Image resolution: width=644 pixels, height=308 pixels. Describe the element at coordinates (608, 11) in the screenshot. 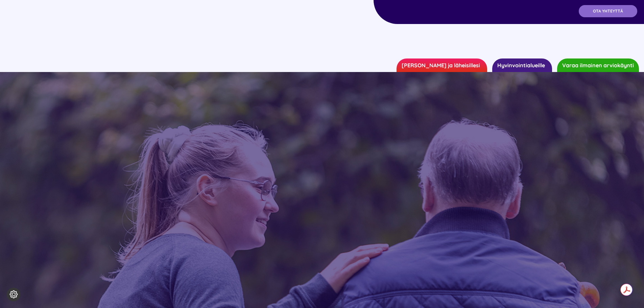

I see `a: OTA YHTEYTTÄ` at that location.